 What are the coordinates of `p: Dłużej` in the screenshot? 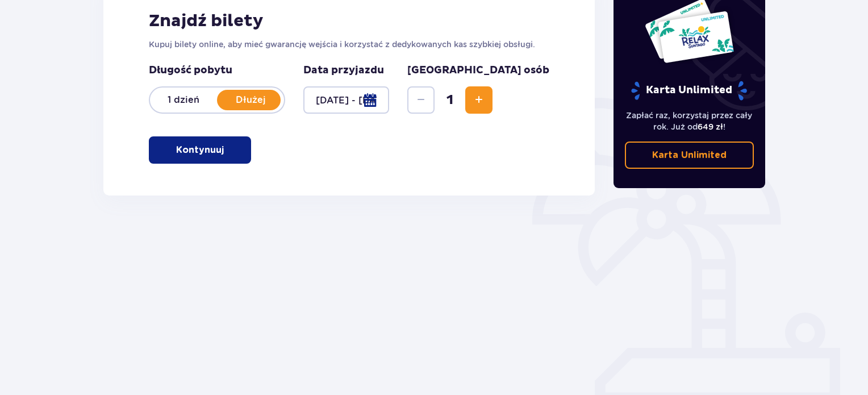 It's located at (251, 100).